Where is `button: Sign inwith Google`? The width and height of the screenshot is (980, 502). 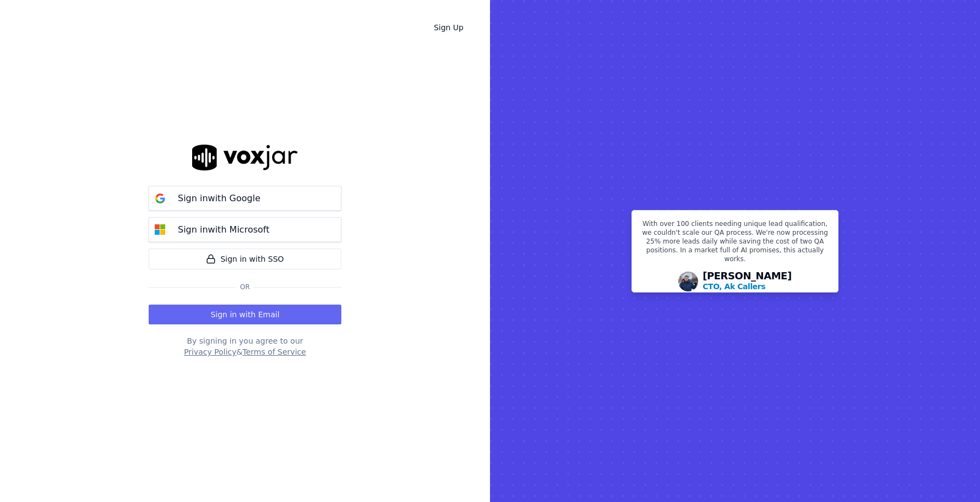 button: Sign inwith Google is located at coordinates (245, 198).